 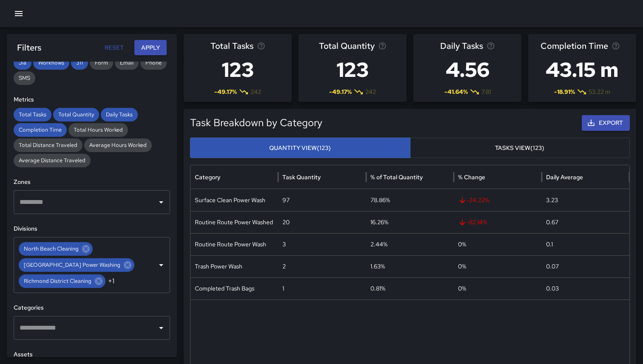 What do you see at coordinates (117, 145) in the screenshot?
I see `div: Average Hours Worked` at bounding box center [117, 145].